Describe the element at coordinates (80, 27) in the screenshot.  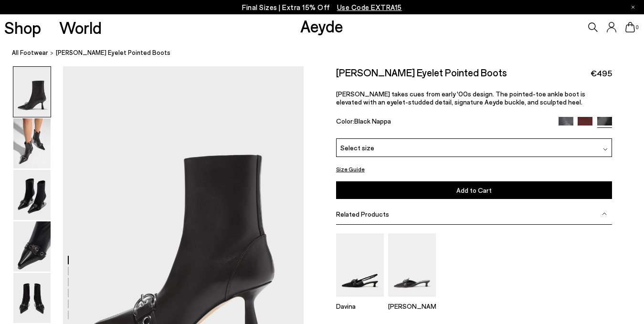
I see `a: World` at that location.